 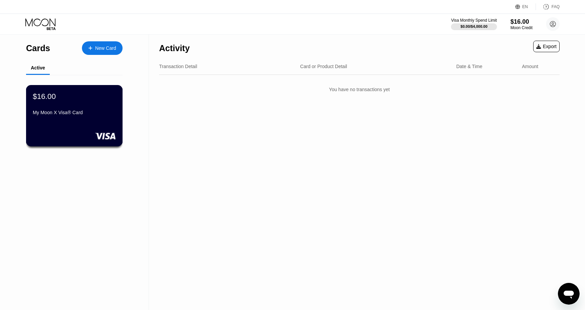 What do you see at coordinates (359, 89) in the screenshot?
I see `div: You have no transactions yet` at bounding box center [359, 89].